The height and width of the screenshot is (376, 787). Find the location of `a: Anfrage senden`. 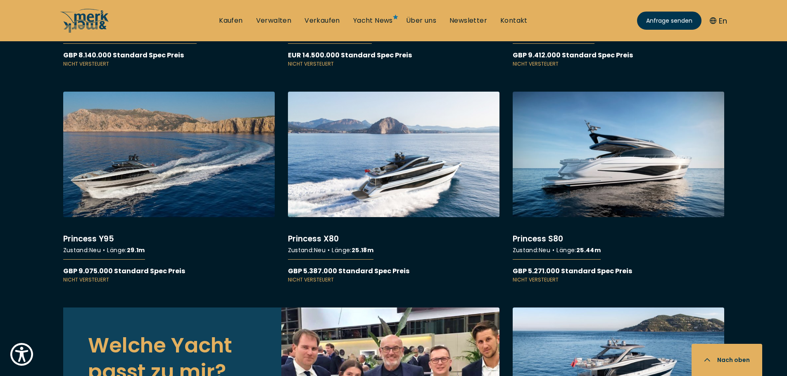

a: Anfrage senden is located at coordinates (669, 21).